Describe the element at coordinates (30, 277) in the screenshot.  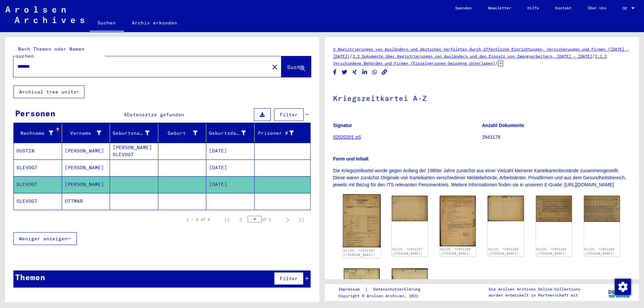
I see `div: Themen` at that location.